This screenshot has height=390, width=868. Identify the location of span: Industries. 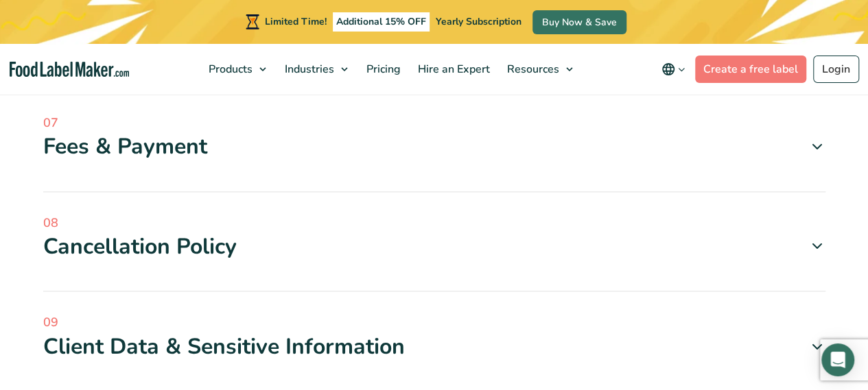
(308, 69).